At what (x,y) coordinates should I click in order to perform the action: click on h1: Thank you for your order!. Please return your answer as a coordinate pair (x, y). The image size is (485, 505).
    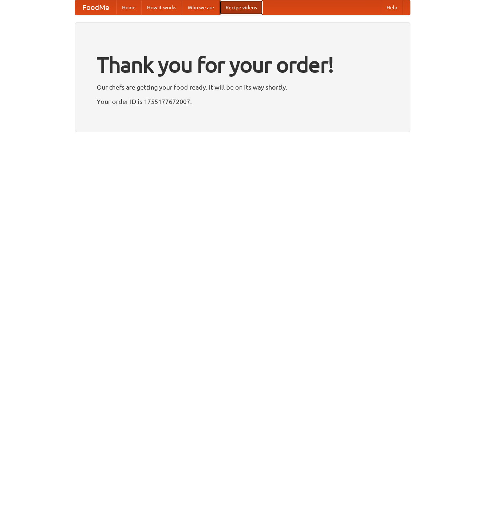
    Looking at the image, I should click on (243, 65).